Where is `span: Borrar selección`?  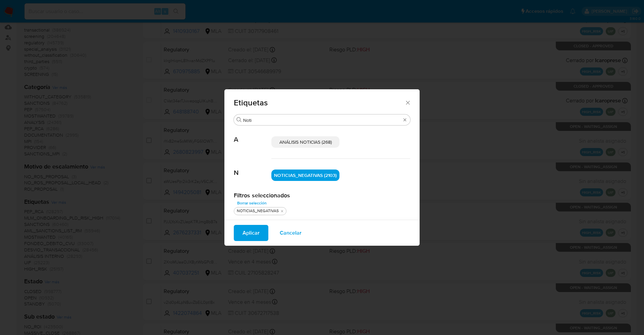
span: Borrar selección is located at coordinates (252, 203).